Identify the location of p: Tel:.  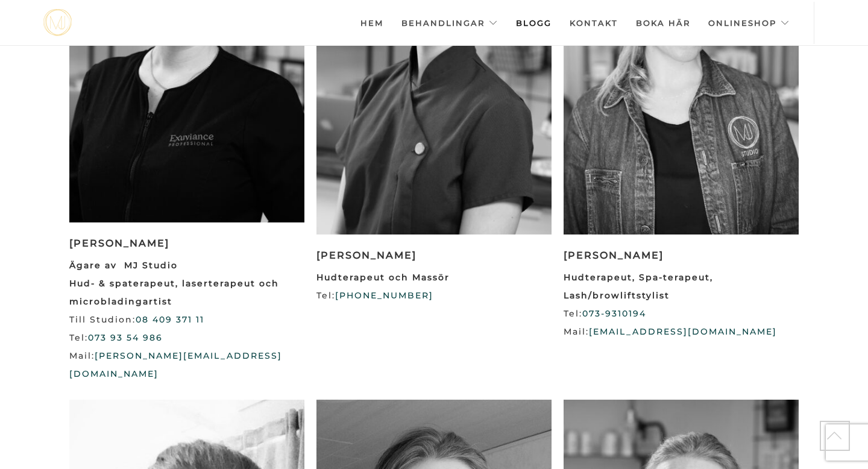
(434, 287).